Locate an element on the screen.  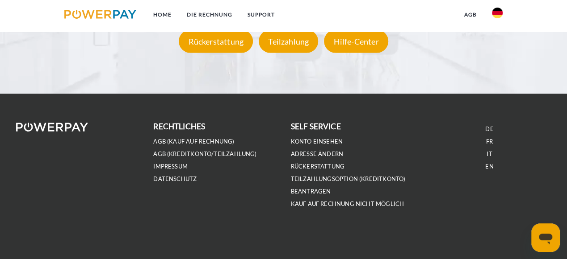
a: FR is located at coordinates (489, 142).